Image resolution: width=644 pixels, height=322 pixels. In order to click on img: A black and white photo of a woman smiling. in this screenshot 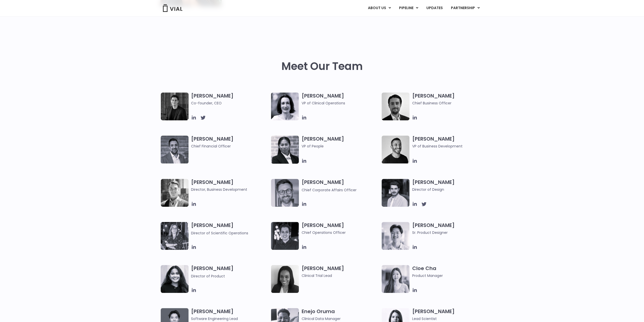, I will do `click(285, 279)`.